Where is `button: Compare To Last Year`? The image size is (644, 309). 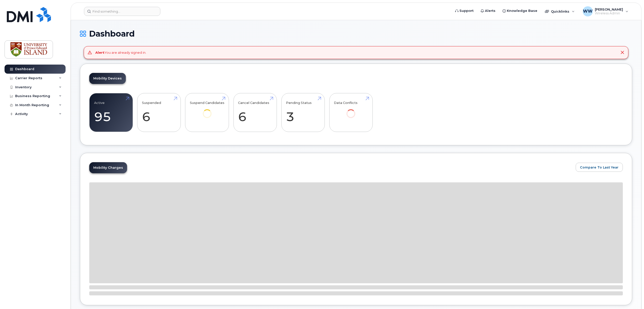 button: Compare To Last Year is located at coordinates (599, 167).